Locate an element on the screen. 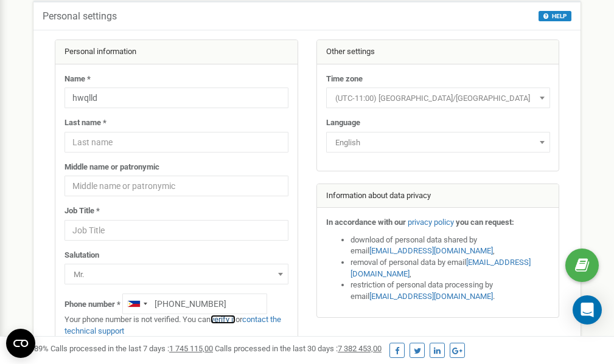 Image resolution: width=614 pixels, height=364 pixels. span: Calls processed in the last 30 days : is located at coordinates (298, 349).